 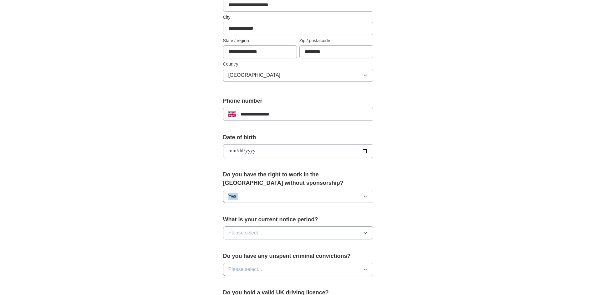 I want to click on label: Zip / postalcode, so click(x=336, y=41).